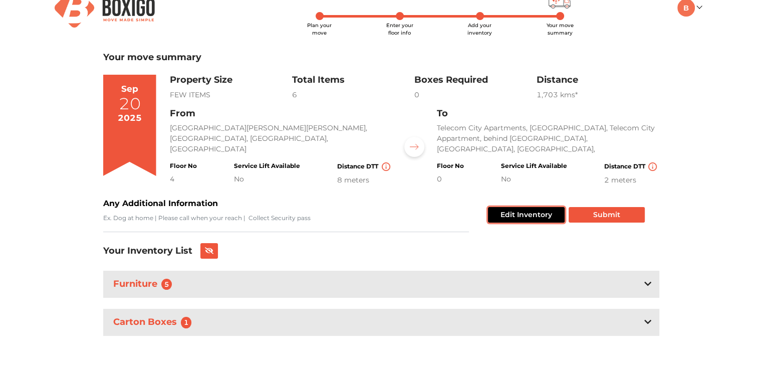 This screenshot has height=370, width=762. Describe the element at coordinates (560, 29) in the screenshot. I see `span: Your move summary` at that location.